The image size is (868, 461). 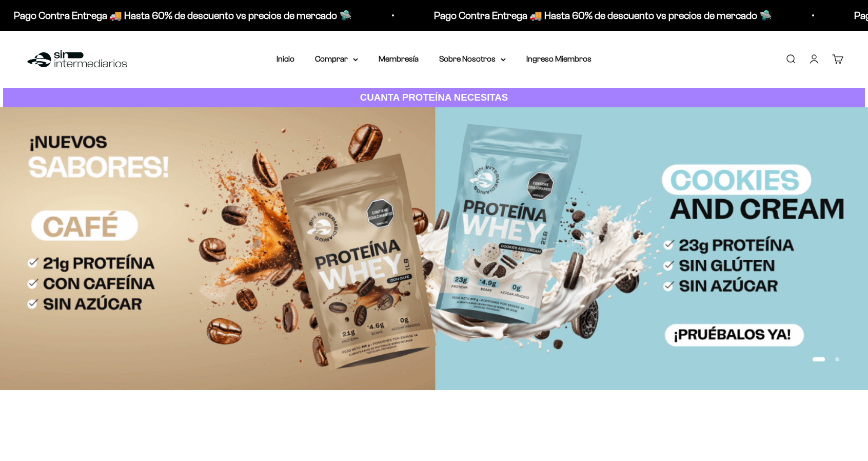 I want to click on a: Ingreso Miembros, so click(x=559, y=58).